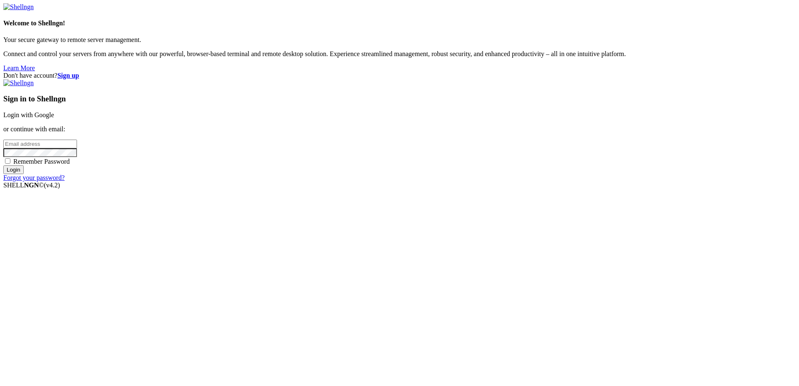 The height and width of the screenshot is (386, 799). What do you see at coordinates (399, 40) in the screenshot?
I see `p: Your secure gateway to remote server management.` at bounding box center [399, 40].